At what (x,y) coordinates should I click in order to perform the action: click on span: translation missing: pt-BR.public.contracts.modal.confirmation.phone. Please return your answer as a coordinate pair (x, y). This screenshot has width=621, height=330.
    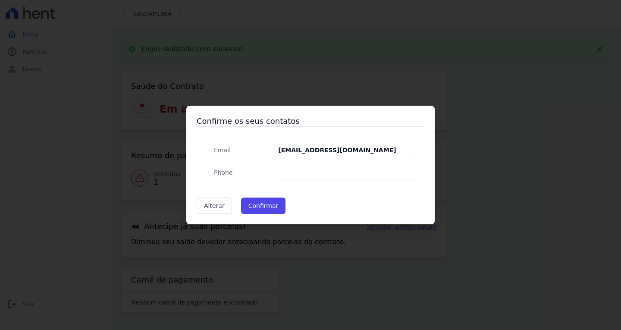
    Looking at the image, I should click on (223, 172).